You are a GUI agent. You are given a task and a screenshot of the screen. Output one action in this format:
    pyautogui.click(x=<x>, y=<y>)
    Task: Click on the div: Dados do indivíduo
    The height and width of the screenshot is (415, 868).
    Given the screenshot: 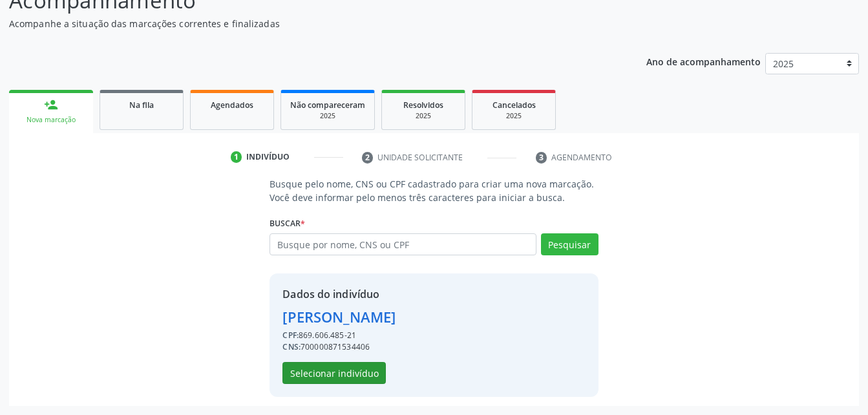 What is the action you would take?
    pyautogui.click(x=339, y=294)
    